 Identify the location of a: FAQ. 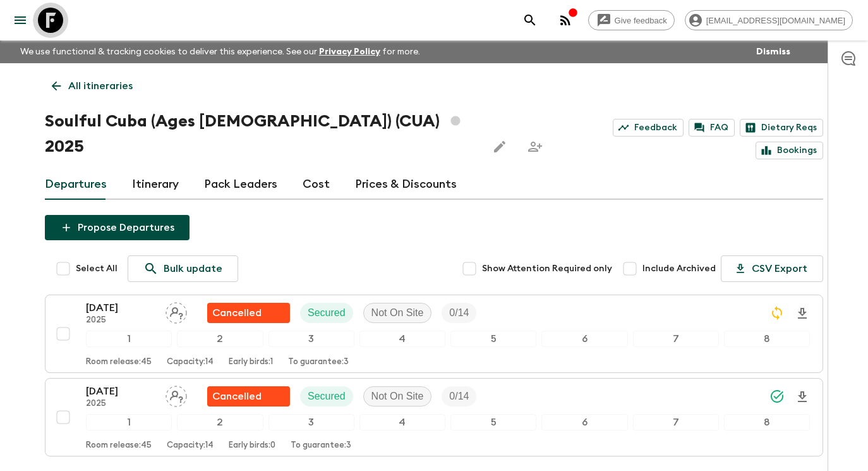
(711, 128).